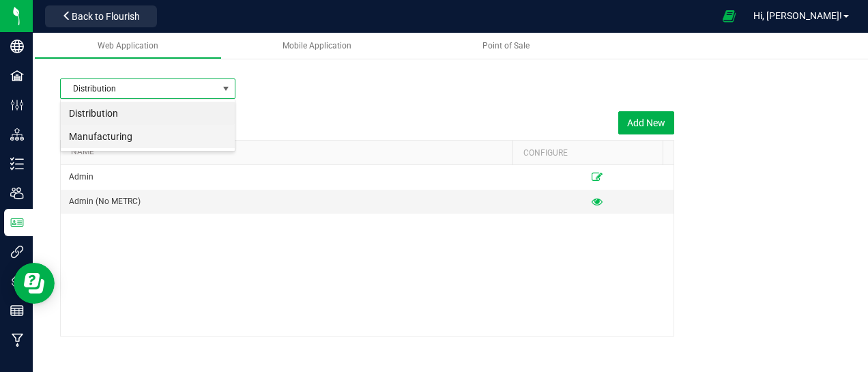 The height and width of the screenshot is (372, 868). What do you see at coordinates (128, 46) in the screenshot?
I see `span: Web Application` at bounding box center [128, 46].